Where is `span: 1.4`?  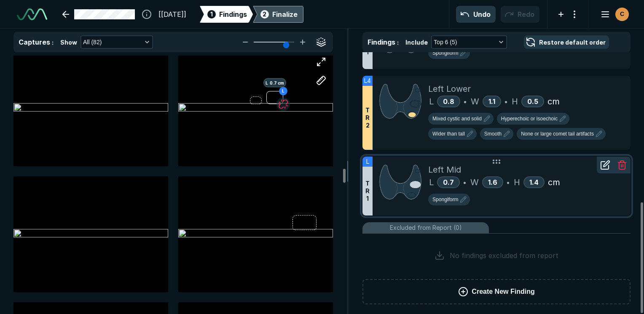
span: 1.4 is located at coordinates (534, 182).